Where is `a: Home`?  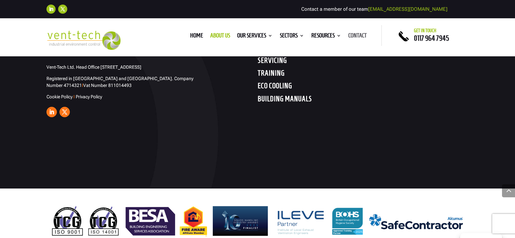 a: Home is located at coordinates (197, 37).